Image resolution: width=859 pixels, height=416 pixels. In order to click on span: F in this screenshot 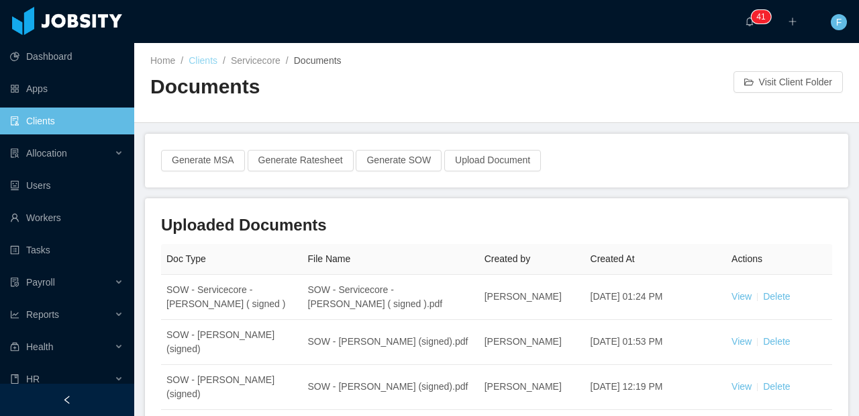, I will do `click(839, 22)`.